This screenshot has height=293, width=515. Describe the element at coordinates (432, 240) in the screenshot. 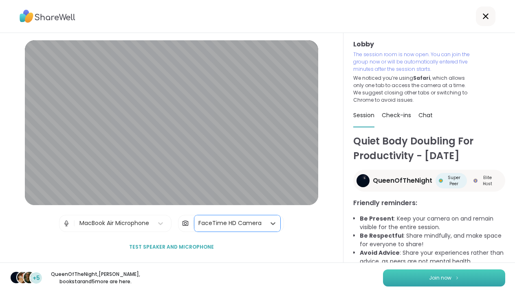

I see `li: : Share mindfully, and make space for everyone to share!` at that location.